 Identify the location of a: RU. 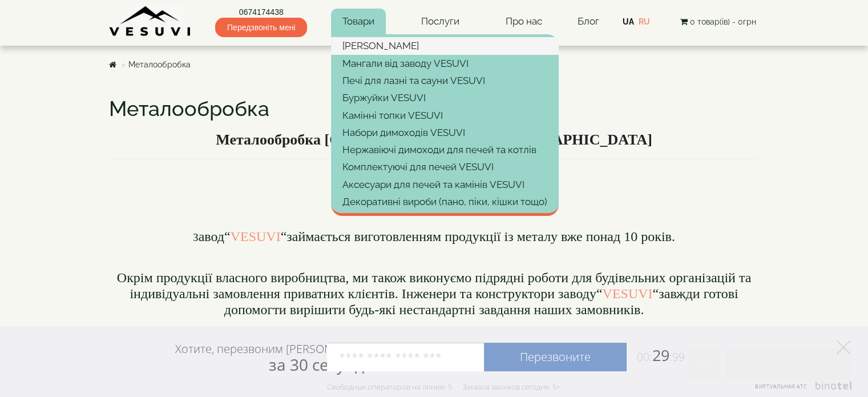
(644, 22).